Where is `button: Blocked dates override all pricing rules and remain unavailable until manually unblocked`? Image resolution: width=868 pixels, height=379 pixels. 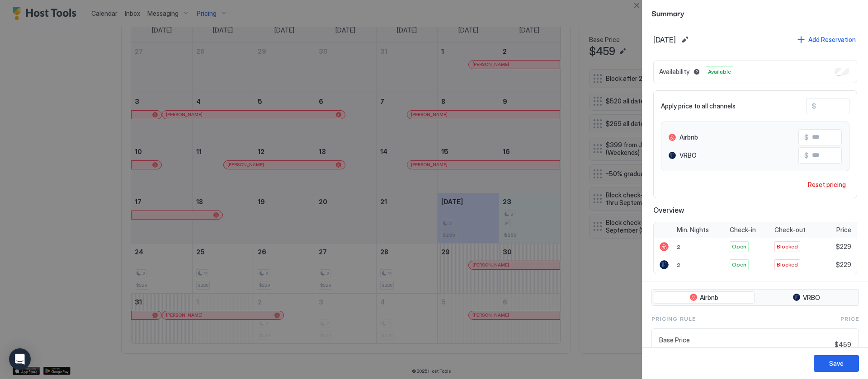 button: Blocked dates override all pricing rules and remain unavailable until manually unblocked is located at coordinates (696, 72).